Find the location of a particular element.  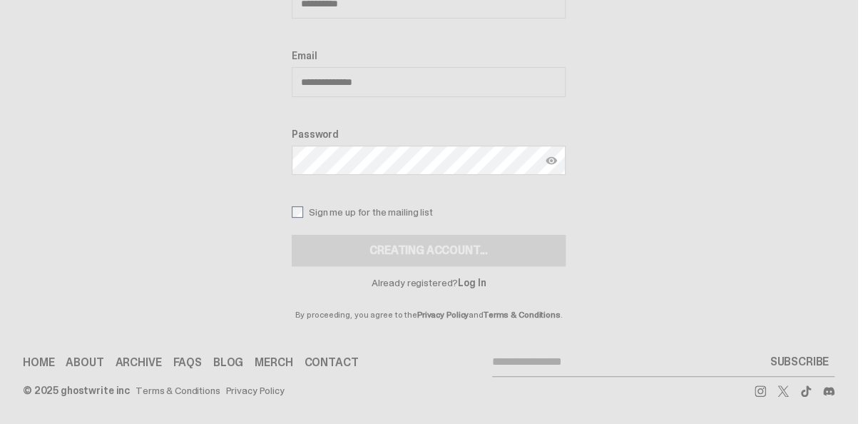

p: Already registered? is located at coordinates (429, 283).